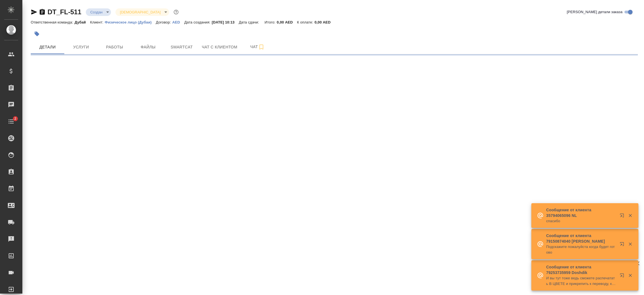 The width and height of the screenshot is (644, 295). What do you see at coordinates (582, 250) in the screenshot?
I see `p: Подскажите пожалуйста когда будет готово` at bounding box center [582, 250].